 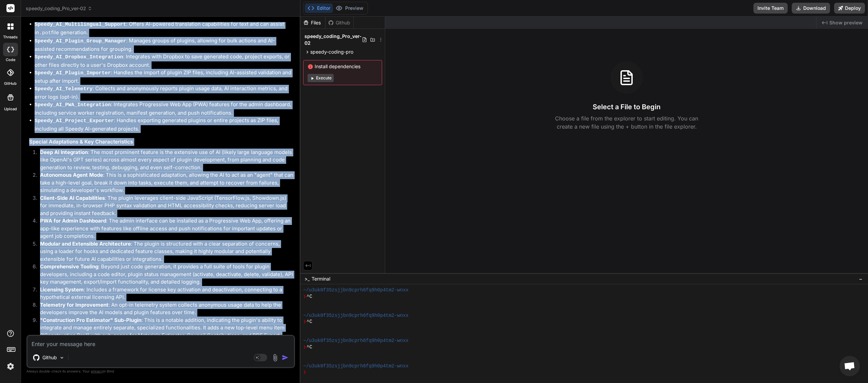 I want to click on li: : The most prominent feature is the extensive use of AI (likely large language models like OpenAI..., so click(x=164, y=160).